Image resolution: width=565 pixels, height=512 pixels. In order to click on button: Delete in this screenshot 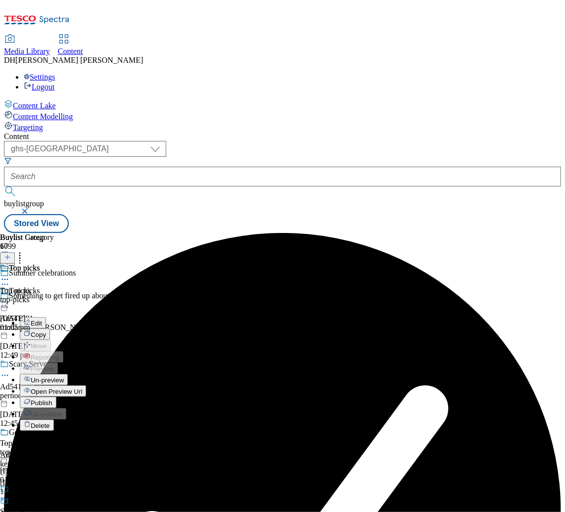, I will do `click(37, 425)`.